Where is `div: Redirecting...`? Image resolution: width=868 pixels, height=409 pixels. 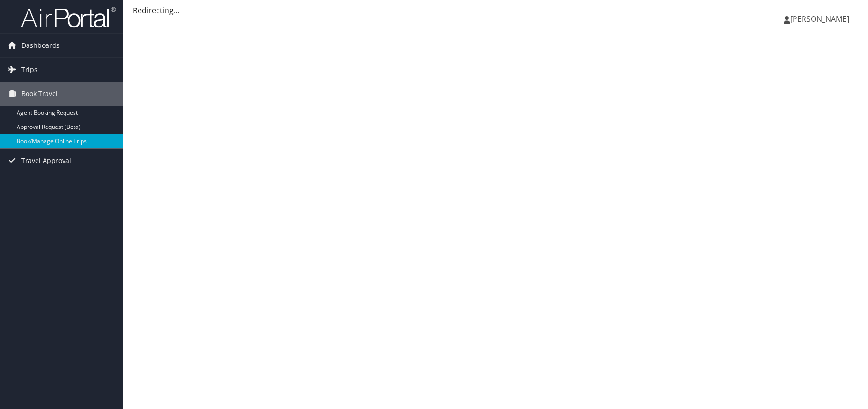 div: Redirecting... is located at coordinates (496, 11).